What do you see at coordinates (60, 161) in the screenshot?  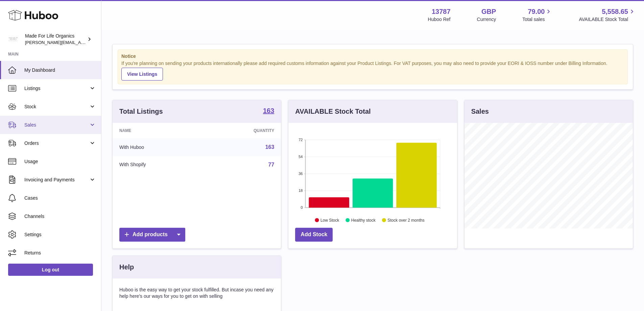 I see `span: Usage` at bounding box center [60, 161].